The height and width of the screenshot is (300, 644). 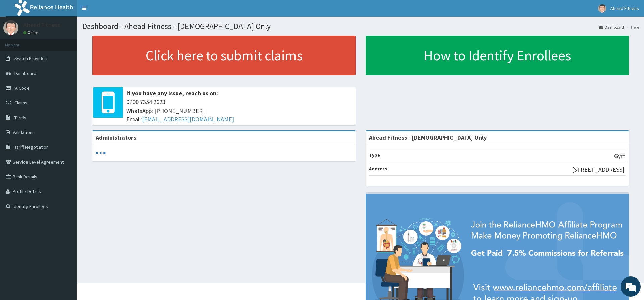 What do you see at coordinates (378, 169) in the screenshot?
I see `b: Address` at bounding box center [378, 169].